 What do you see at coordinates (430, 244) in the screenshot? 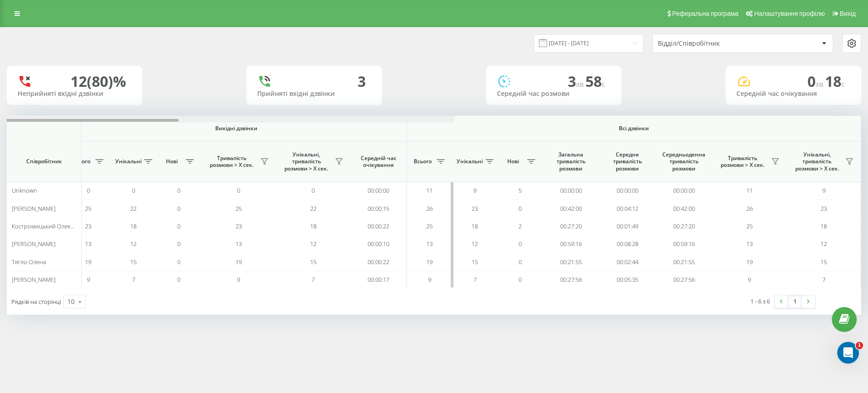
I see `span: 13` at bounding box center [430, 244].